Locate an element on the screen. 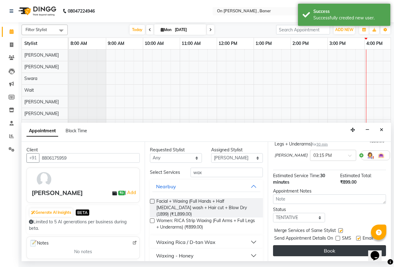 This screenshot has height=267, width=394. a: 10:00 AM is located at coordinates (154, 43).